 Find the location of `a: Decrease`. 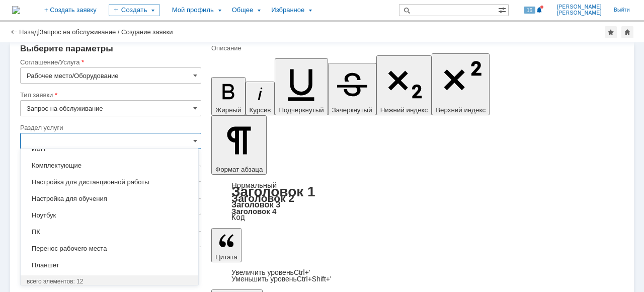

a: Decrease is located at coordinates (281, 279).